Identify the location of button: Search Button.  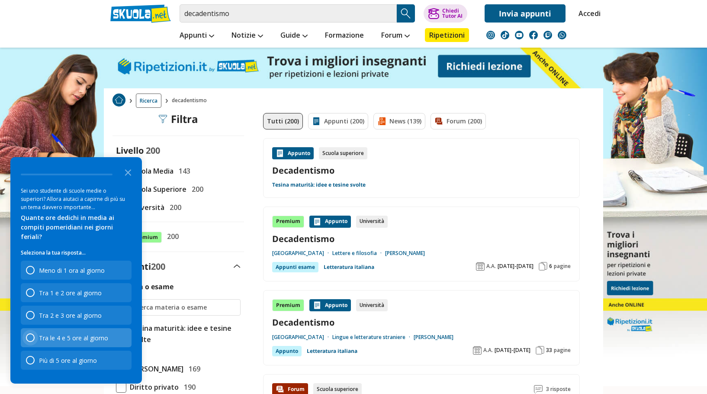
(406, 13).